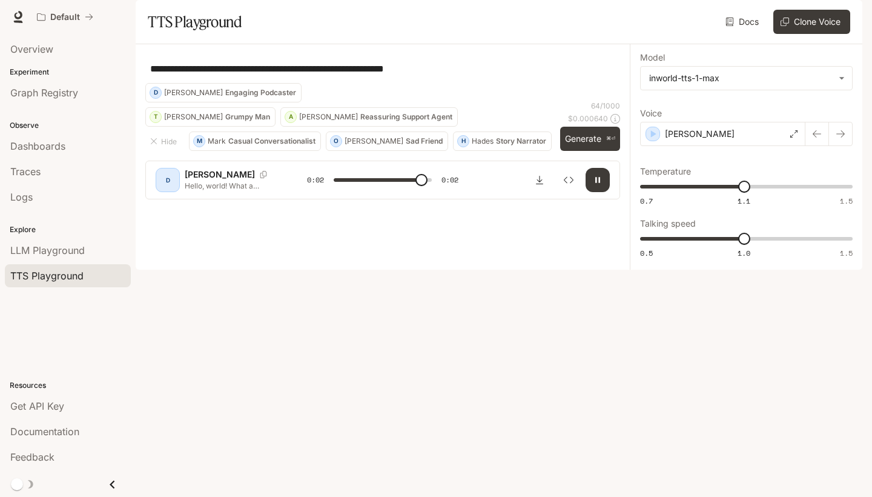 Image resolution: width=872 pixels, height=497 pixels. Describe the element at coordinates (646, 201) in the screenshot. I see `span: 0.7` at that location.